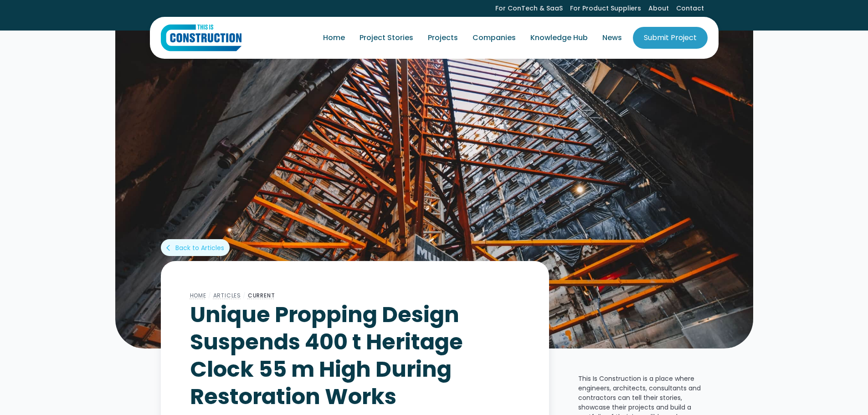 This screenshot has height=415, width=868. Describe the element at coordinates (559, 38) in the screenshot. I see `a: Knowledge Hub` at that location.